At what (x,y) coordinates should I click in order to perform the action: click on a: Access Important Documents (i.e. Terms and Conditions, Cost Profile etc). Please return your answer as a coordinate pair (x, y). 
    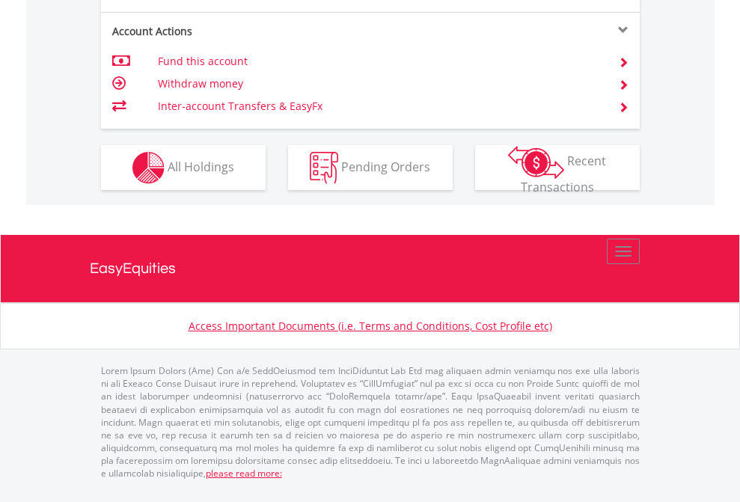
    Looking at the image, I should click on (371, 326).